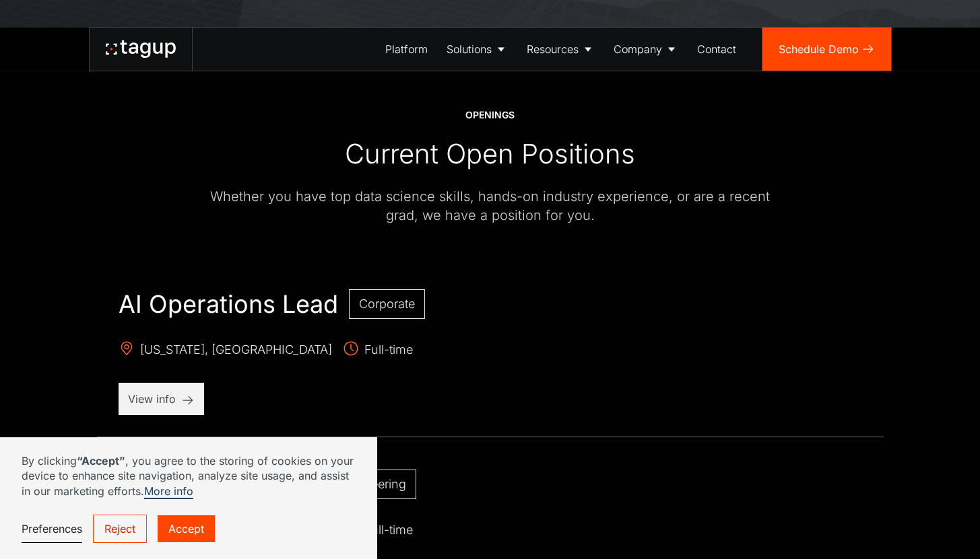  I want to click on a: Platform, so click(406, 49).